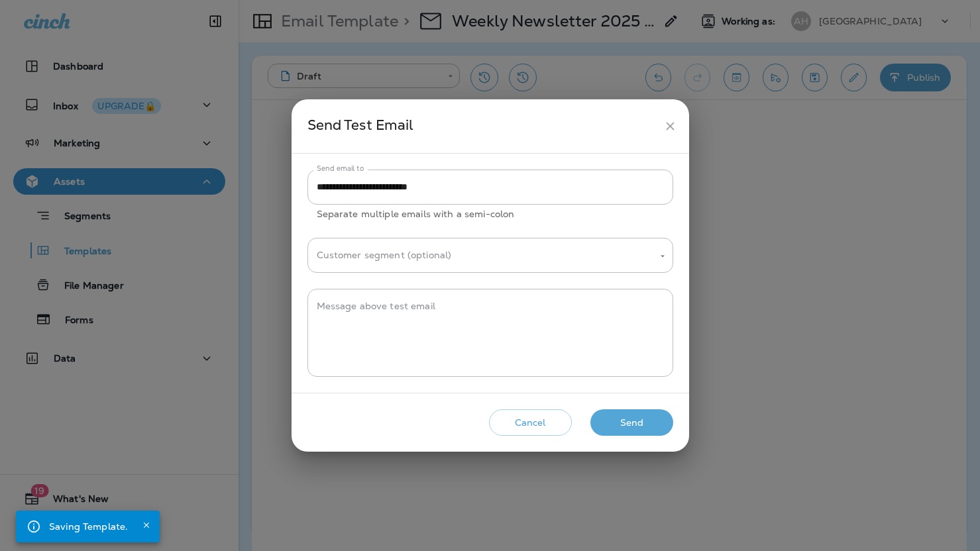 Image resolution: width=980 pixels, height=551 pixels. Describe the element at coordinates (88, 527) in the screenshot. I see `div: Saving Template.` at that location.